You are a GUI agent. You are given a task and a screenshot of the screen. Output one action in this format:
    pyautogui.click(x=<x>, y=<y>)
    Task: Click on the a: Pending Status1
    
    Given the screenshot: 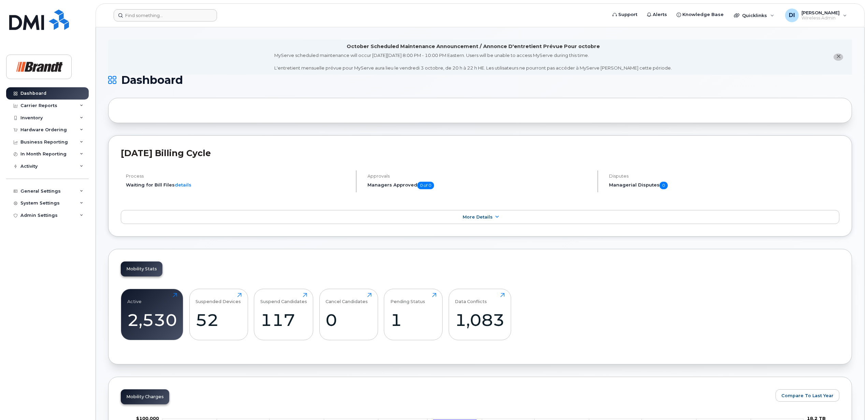 What is the action you would take?
    pyautogui.click(x=413, y=315)
    